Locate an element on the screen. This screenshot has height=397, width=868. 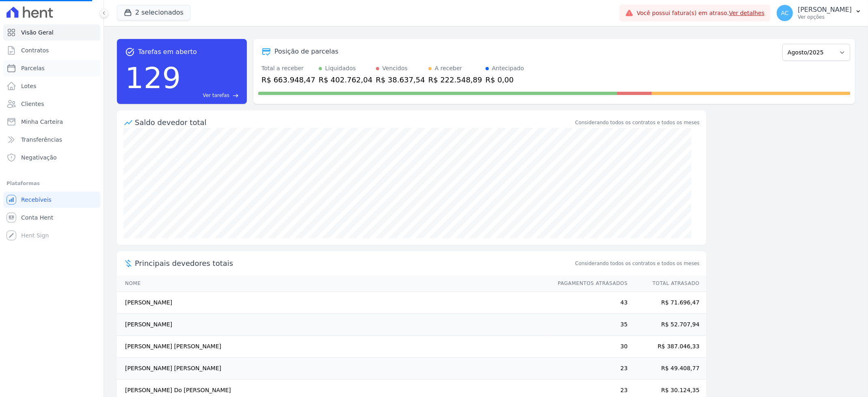
span: Principais devedores totais is located at coordinates (354, 263).